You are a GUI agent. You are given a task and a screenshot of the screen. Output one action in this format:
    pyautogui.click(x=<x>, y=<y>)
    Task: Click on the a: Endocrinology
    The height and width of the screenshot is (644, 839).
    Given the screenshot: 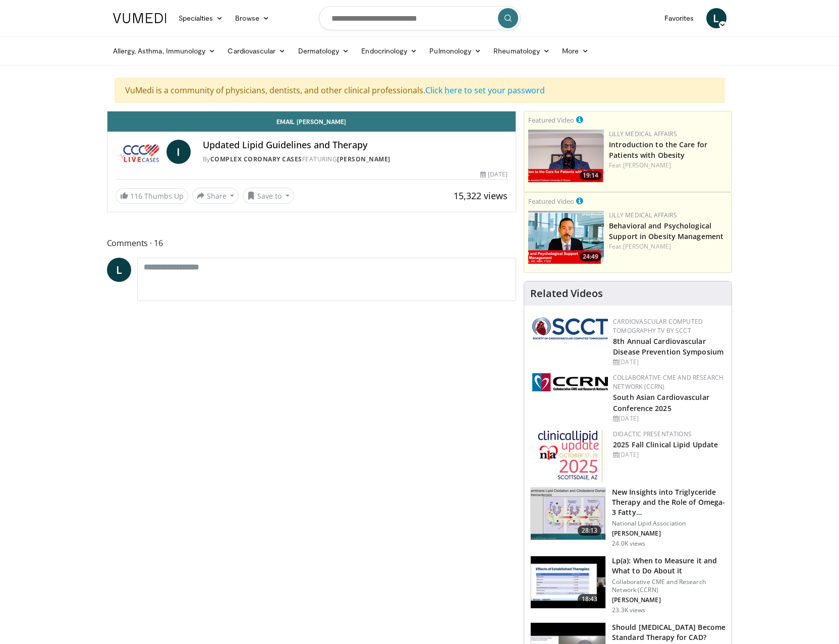 What is the action you would take?
    pyautogui.click(x=389, y=51)
    